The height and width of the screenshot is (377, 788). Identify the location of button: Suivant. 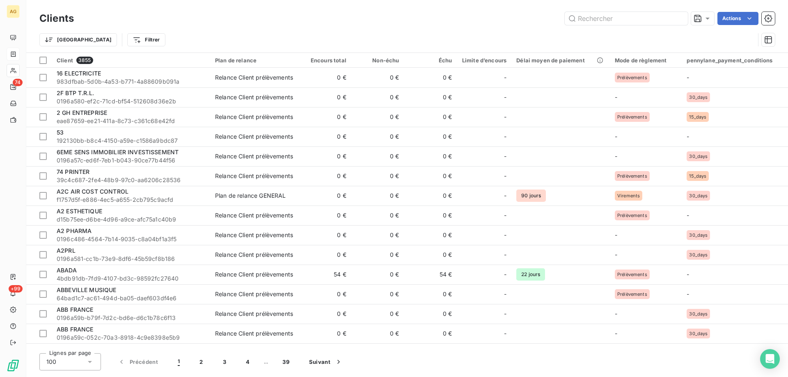
(326, 362).